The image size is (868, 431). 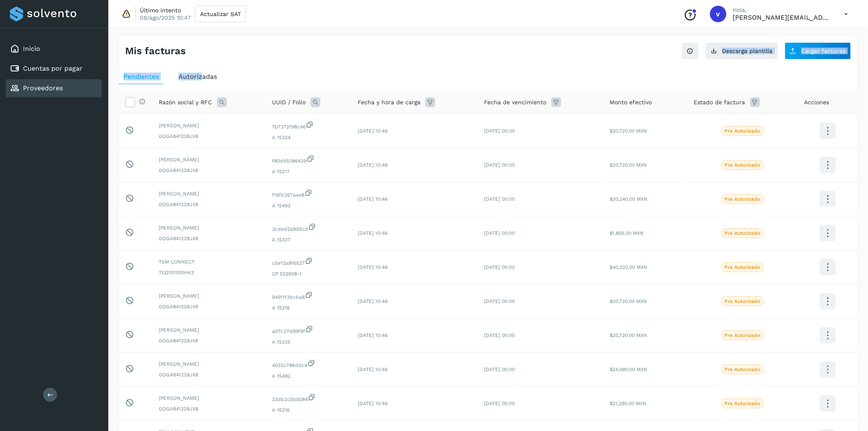 I want to click on span: Fecha y hora de carga, so click(x=389, y=103).